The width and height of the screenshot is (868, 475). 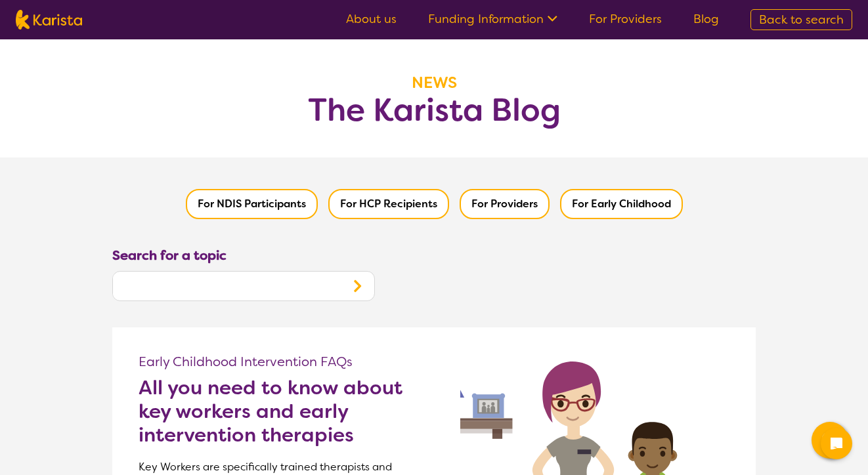 I want to click on a: All you need to know about key workers and early intervention therapies, so click(x=287, y=412).